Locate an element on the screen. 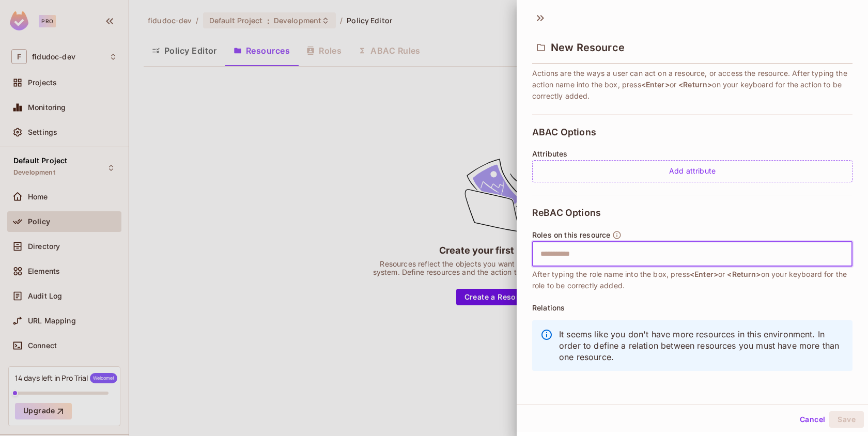 The height and width of the screenshot is (436, 868). span: After typing the role name into the box, press or on your keyboard for the role to be correctly a... is located at coordinates (693, 280).